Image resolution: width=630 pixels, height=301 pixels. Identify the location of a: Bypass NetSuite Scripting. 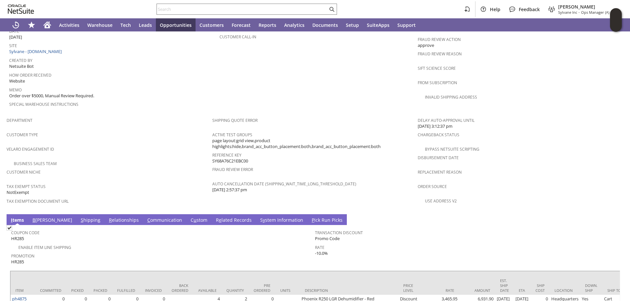
(452, 149).